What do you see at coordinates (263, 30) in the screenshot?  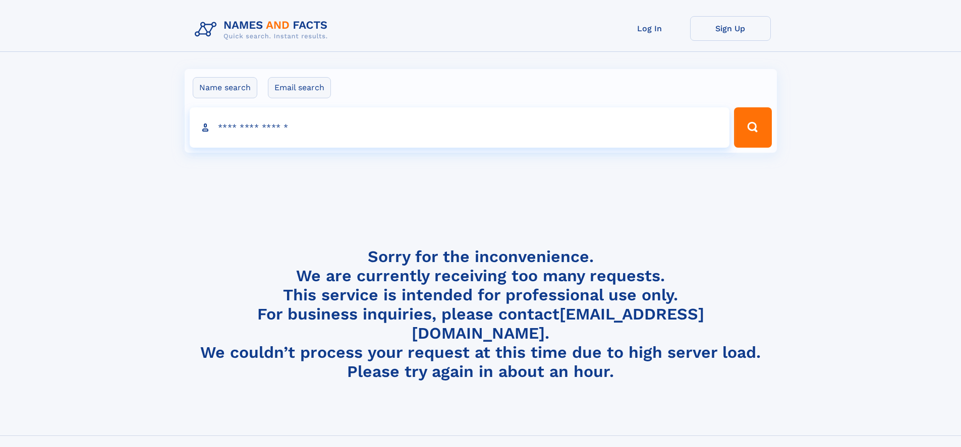 I see `img: Logo Names and Facts` at bounding box center [263, 30].